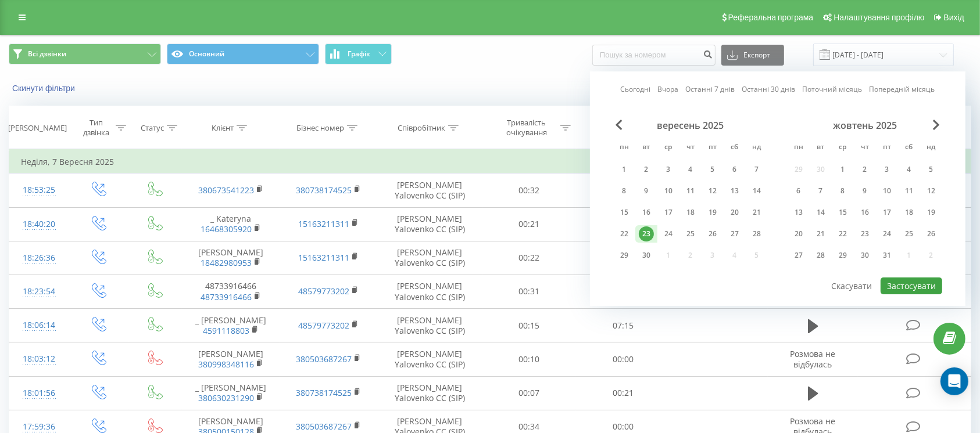 This screenshot has height=433, width=980. Describe the element at coordinates (769, 90) in the screenshot. I see `a: Останні 30 днів` at that location.